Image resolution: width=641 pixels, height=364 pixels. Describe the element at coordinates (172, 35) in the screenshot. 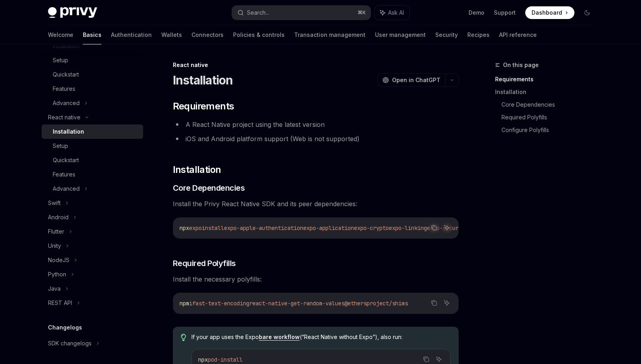

I see `a: Wallets` at that location.